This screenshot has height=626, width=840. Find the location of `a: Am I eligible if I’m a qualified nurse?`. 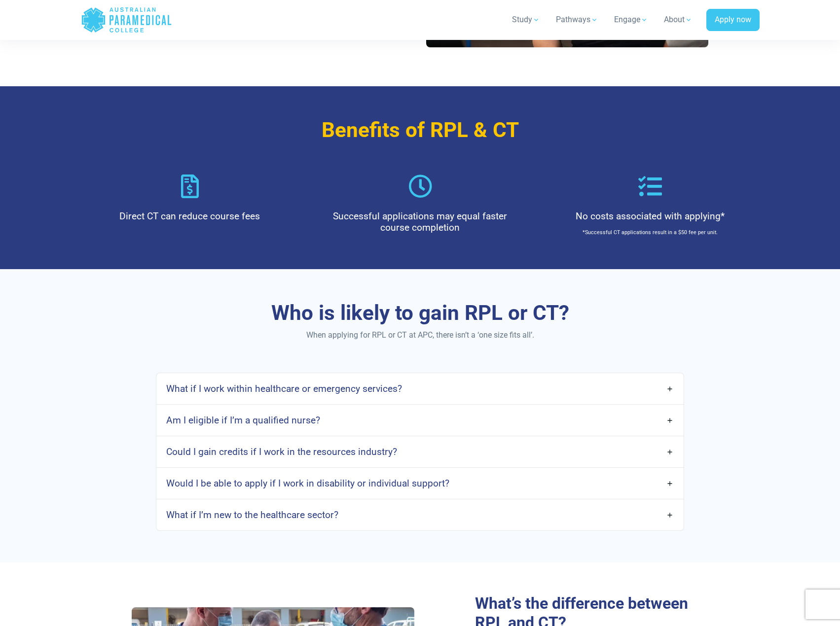

a: Am I eligible if I’m a qualified nurse? is located at coordinates (420, 420).